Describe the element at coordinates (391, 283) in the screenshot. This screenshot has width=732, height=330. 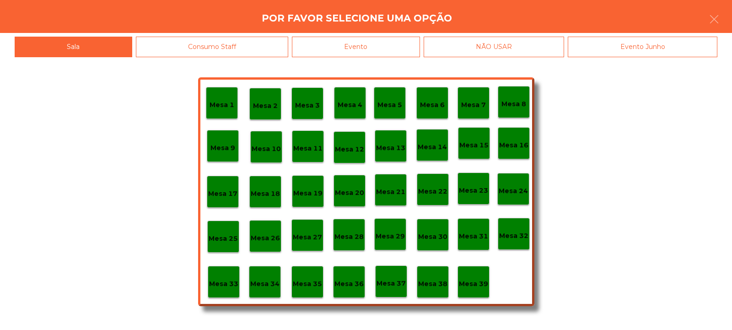
I see `p: Mesa 37` at that location.